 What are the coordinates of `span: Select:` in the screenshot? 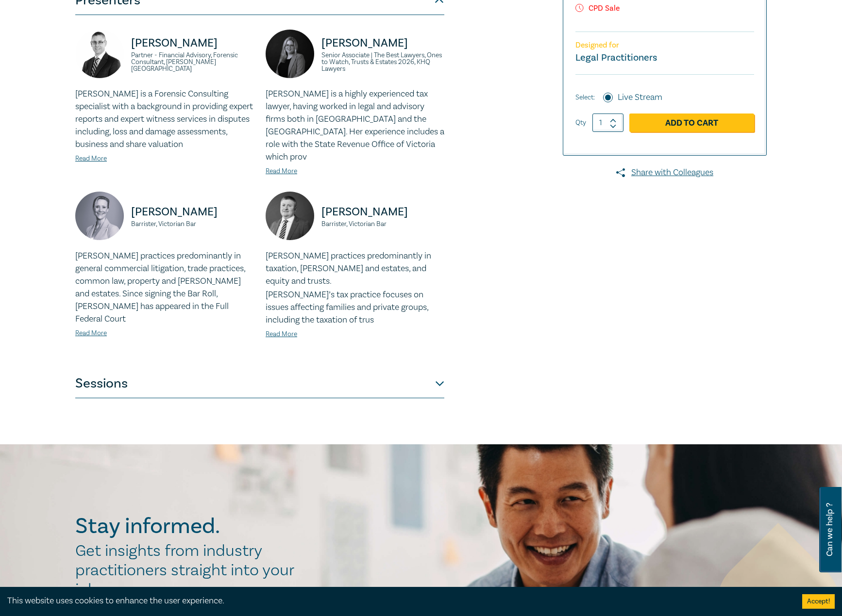 It's located at (585, 97).